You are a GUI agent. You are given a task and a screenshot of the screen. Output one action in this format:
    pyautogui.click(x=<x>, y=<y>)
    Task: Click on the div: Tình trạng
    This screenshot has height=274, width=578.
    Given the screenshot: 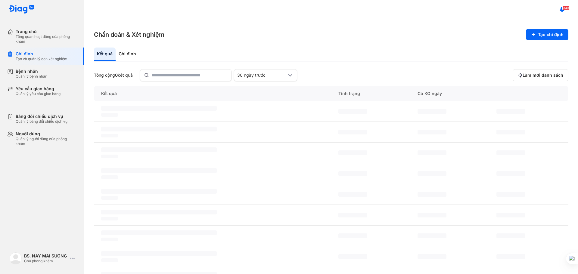 What is the action you would take?
    pyautogui.click(x=371, y=94)
    